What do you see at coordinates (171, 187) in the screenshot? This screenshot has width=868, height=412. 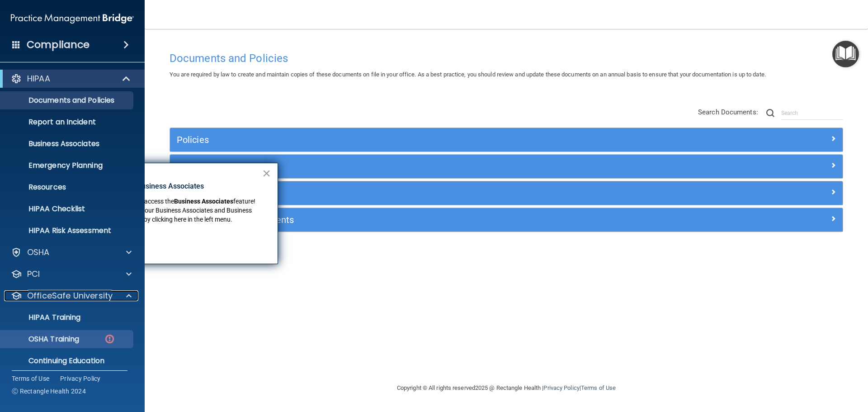 I see `p: New Location for Business Associates` at bounding box center [171, 187].